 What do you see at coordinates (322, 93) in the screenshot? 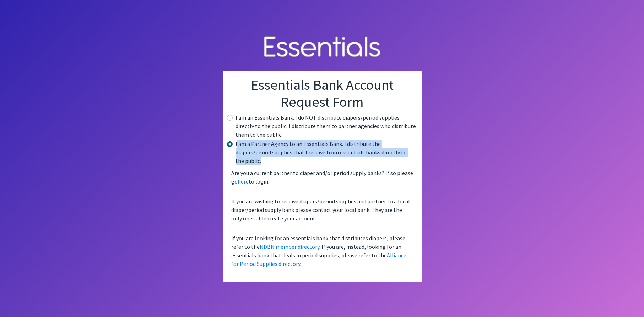
I see `h1: Essentials Bank Account Request Form` at bounding box center [322, 93].